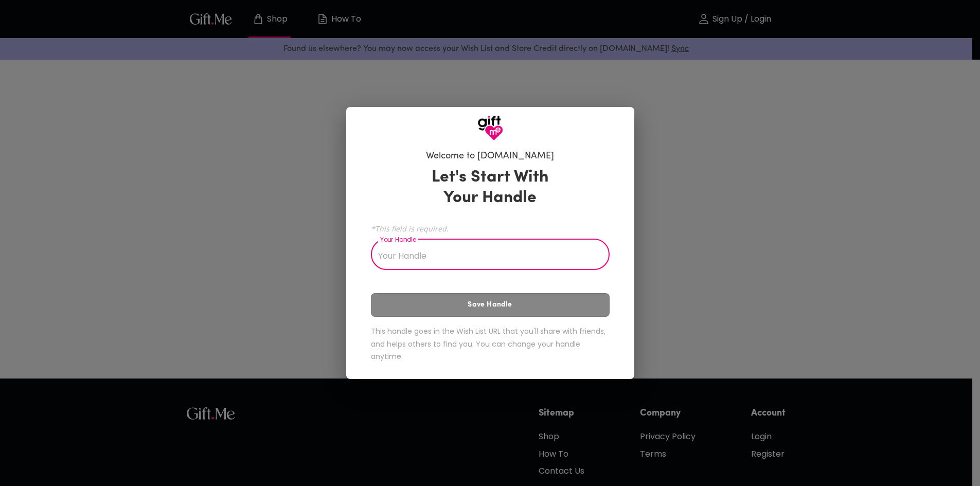 Image resolution: width=980 pixels, height=486 pixels. What do you see at coordinates (490, 128) in the screenshot?
I see `img: GiftMe Logo` at bounding box center [490, 128].